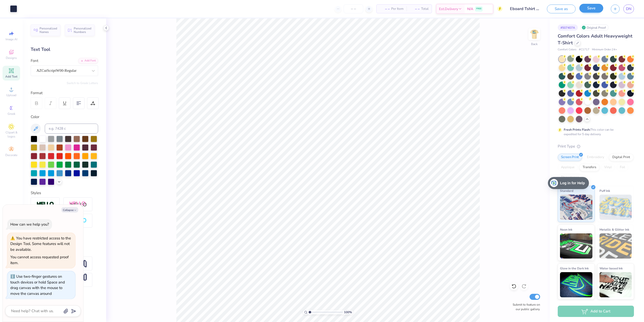 Image resolution: width=644 pixels, height=322 pixels. What do you see at coordinates (71, 129) in the screenshot?
I see `input: e.g. 7428 c` at bounding box center [71, 129].